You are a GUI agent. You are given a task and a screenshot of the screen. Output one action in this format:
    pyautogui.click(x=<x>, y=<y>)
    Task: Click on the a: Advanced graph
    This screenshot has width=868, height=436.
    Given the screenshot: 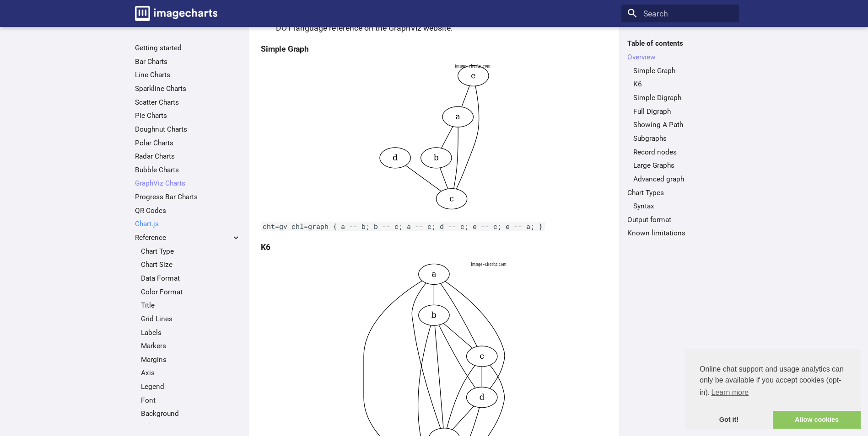 What is the action you would take?
    pyautogui.click(x=683, y=179)
    